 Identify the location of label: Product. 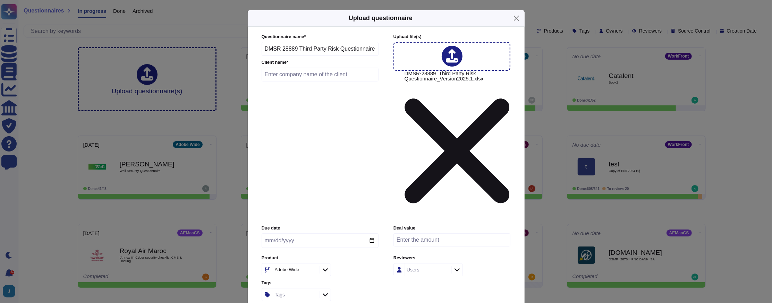
(320, 258).